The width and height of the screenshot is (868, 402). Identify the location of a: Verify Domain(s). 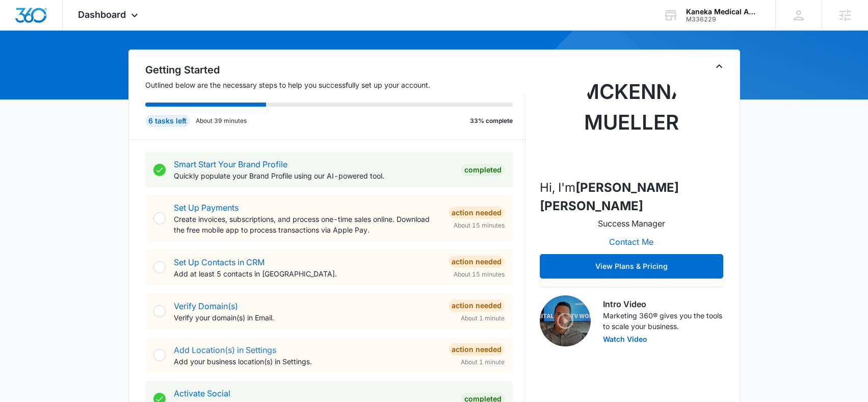
(206, 306).